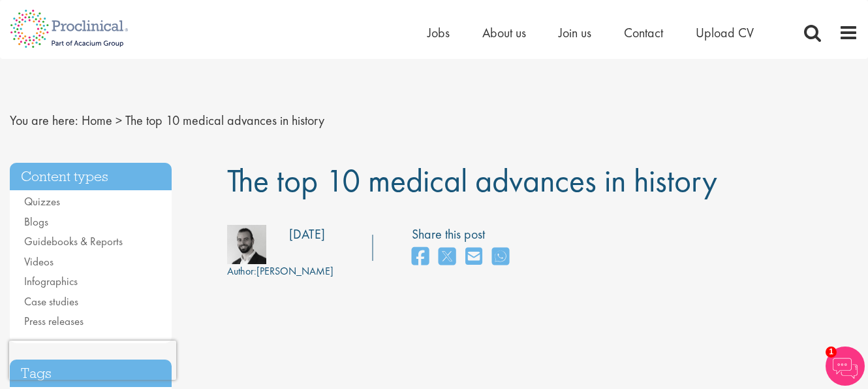 This screenshot has width=868, height=389. What do you see at coordinates (644, 32) in the screenshot?
I see `a: Contact` at bounding box center [644, 32].